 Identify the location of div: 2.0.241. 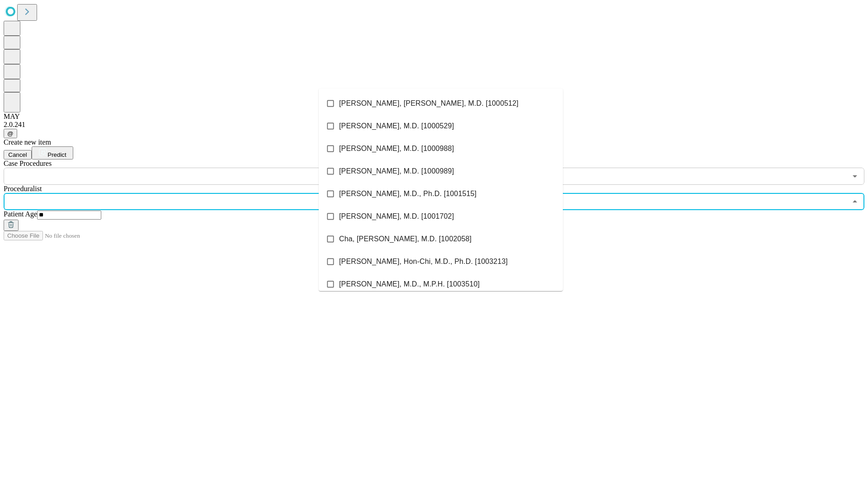
(434, 124).